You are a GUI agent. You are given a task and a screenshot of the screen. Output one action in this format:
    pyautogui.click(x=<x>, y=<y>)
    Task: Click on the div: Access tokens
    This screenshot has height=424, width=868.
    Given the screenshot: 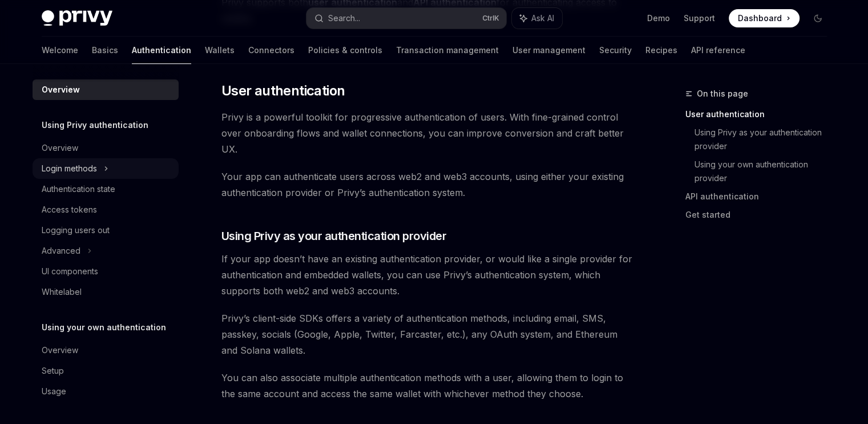 What is the action you would take?
    pyautogui.click(x=69, y=210)
    